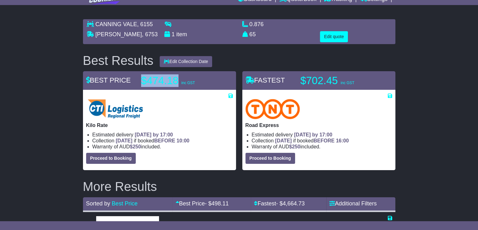  What do you see at coordinates (273, 109) in the screenshot?
I see `img: TNT Domestic: Road Express` at bounding box center [273, 109].